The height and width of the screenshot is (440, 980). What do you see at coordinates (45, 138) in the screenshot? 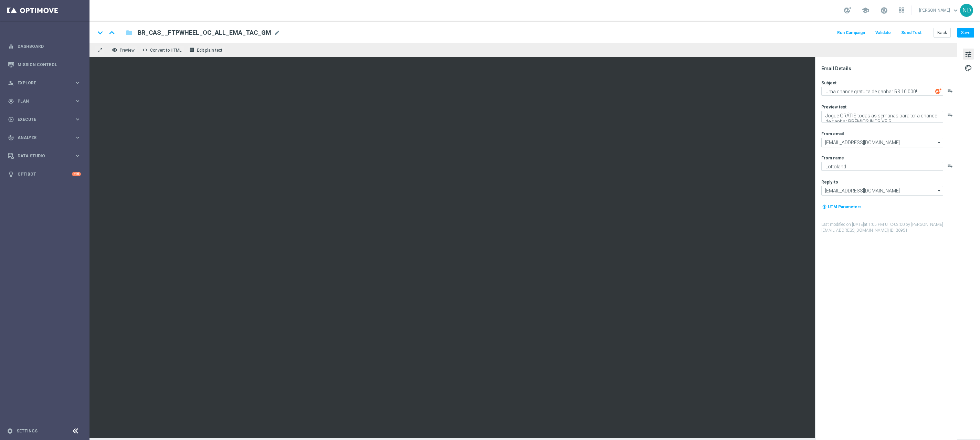
I see `button: track_changes Analyze keyboard_arrow_right` at bounding box center [45, 138].